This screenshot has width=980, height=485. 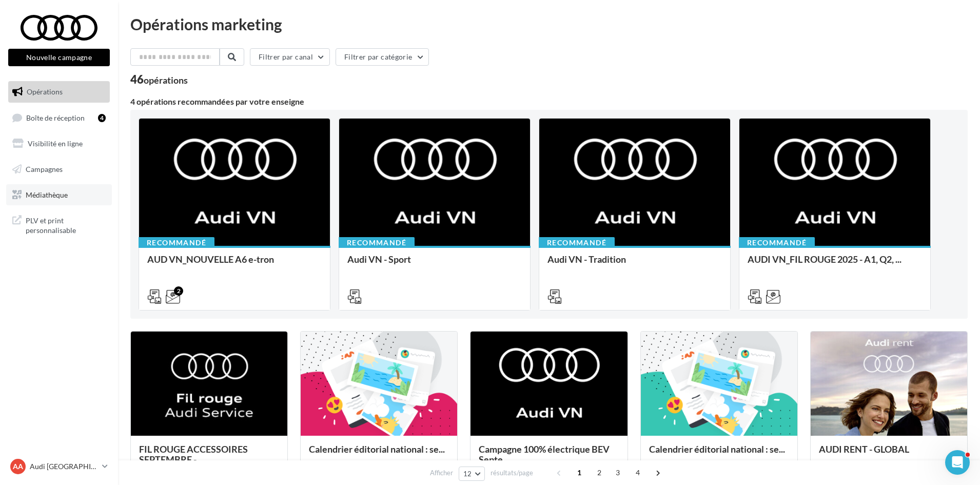 I want to click on span: Campagnes, so click(x=44, y=169).